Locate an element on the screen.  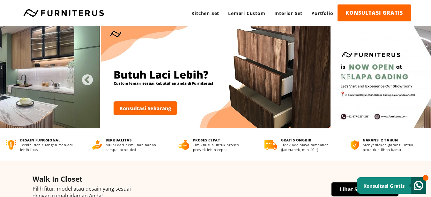
p: Tim khusus untuk proses proyek lebih cepat is located at coordinates (223, 147).